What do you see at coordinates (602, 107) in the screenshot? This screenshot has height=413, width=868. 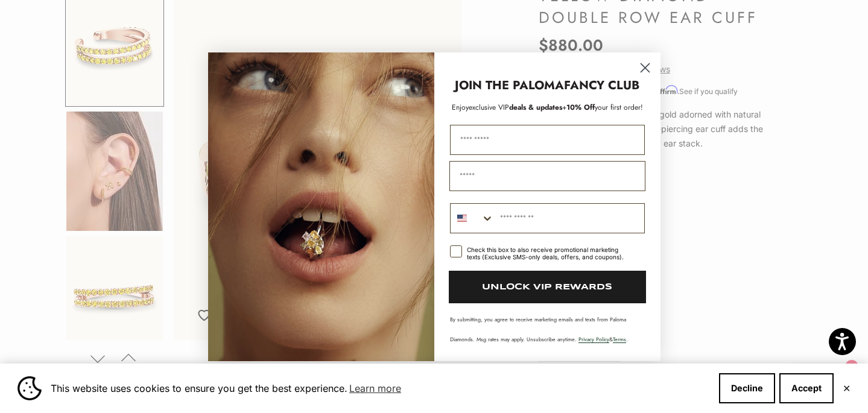 I see `span: + your first order!` at bounding box center [602, 107].